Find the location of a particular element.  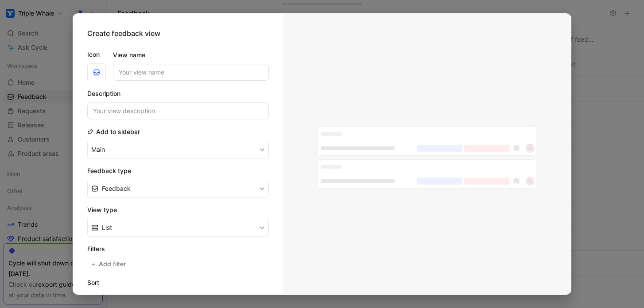

h2: Filters is located at coordinates (178, 249).